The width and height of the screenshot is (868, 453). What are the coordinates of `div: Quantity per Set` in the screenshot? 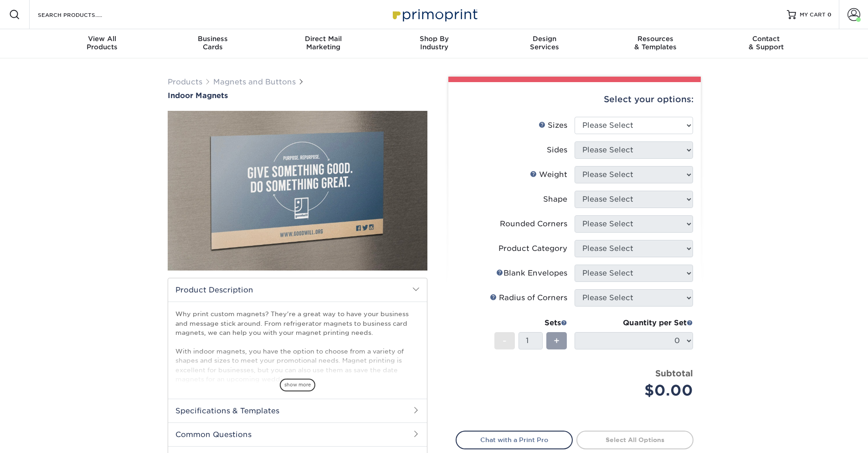 It's located at (634, 322).